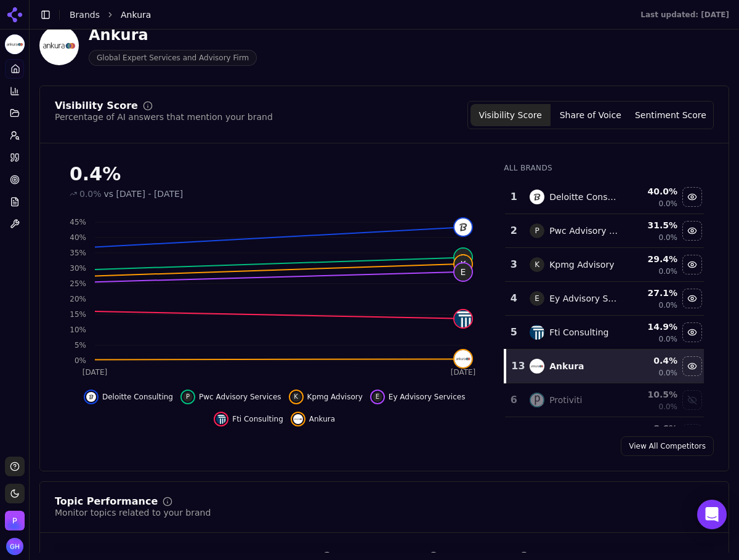 Image resolution: width=739 pixels, height=560 pixels. What do you see at coordinates (15, 521) in the screenshot?
I see `button: Open organization switcher` at bounding box center [15, 521].